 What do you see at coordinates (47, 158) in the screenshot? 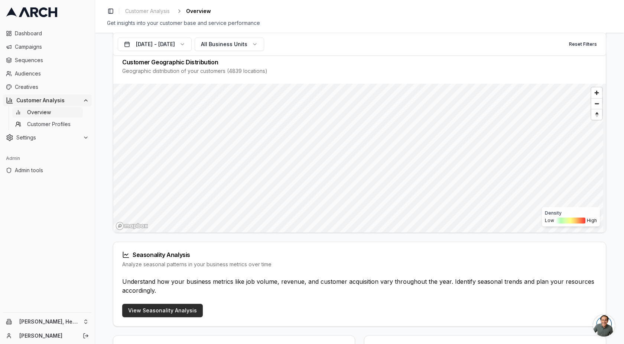
I see `div: Admin` at bounding box center [47, 158].